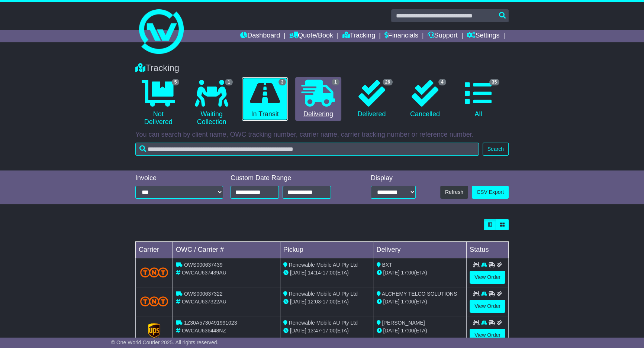  Describe the element at coordinates (211, 103) in the screenshot. I see `a: 1 Waiting Collection` at that location.